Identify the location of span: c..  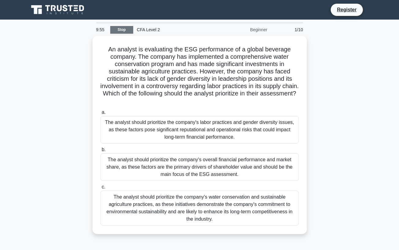
(104, 187).